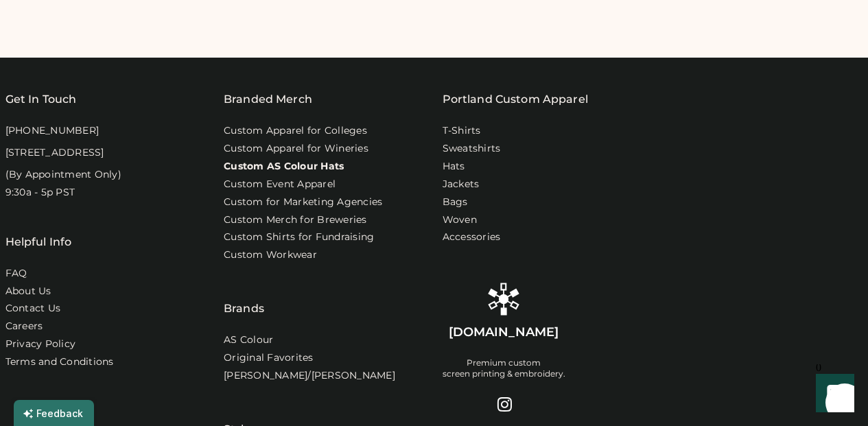  Describe the element at coordinates (16, 274) in the screenshot. I see `a: FAQ` at that location.